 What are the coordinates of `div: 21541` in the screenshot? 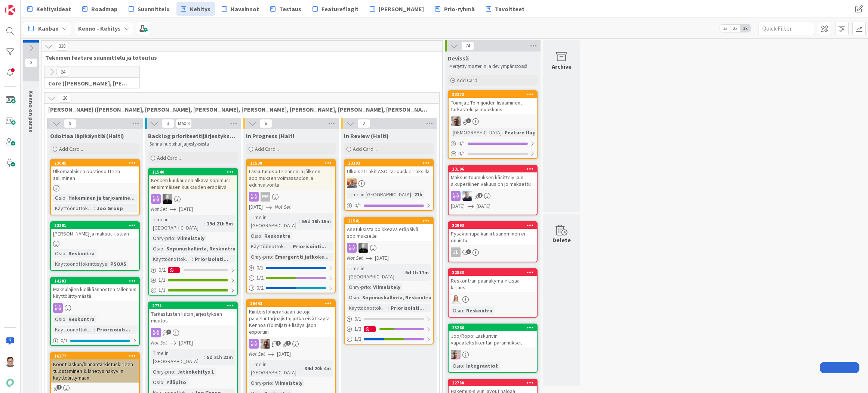 It's located at (391, 221).